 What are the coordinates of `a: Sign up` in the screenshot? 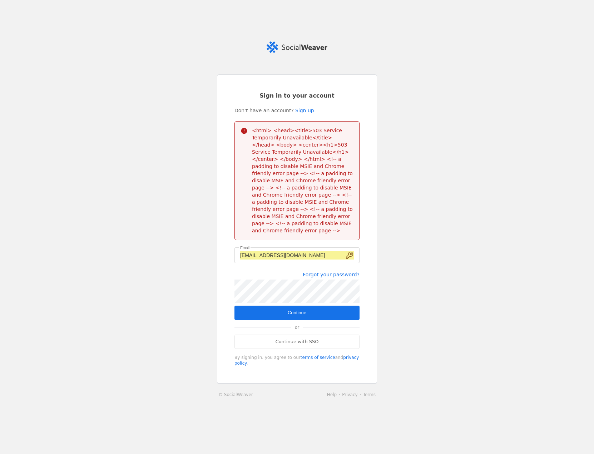 It's located at (304, 110).